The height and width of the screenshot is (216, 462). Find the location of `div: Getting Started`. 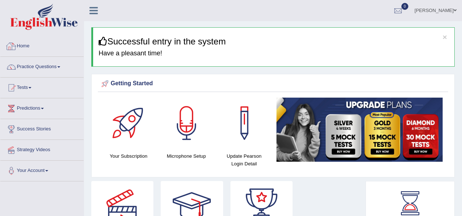

div: Getting Started is located at coordinates (273, 84).